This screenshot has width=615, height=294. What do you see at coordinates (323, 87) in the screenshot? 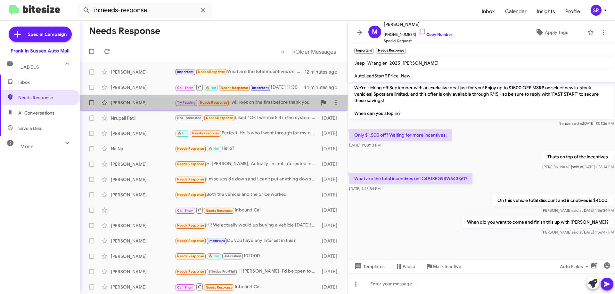
I see `div: 44 minutes ago` at bounding box center [323, 87].